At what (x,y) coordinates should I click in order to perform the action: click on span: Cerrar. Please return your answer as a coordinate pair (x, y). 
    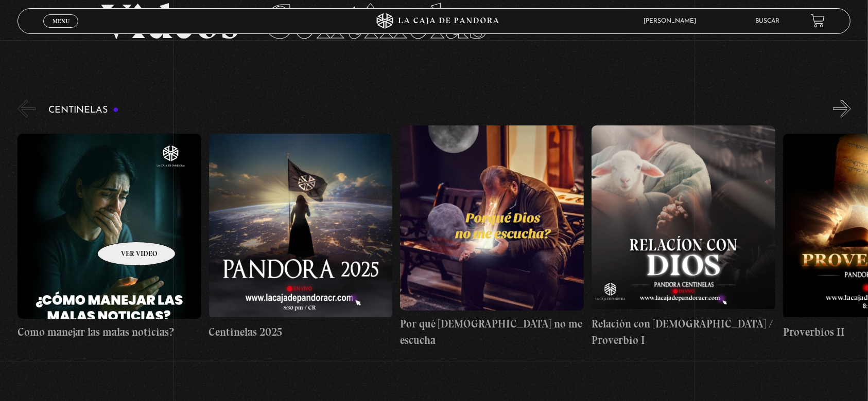
    Looking at the image, I should click on (61, 30).